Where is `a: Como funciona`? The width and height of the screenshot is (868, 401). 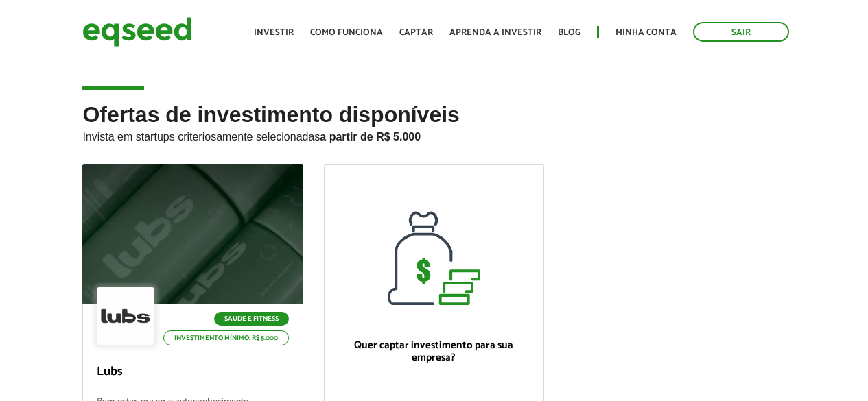
a: Como funciona is located at coordinates (347, 32).